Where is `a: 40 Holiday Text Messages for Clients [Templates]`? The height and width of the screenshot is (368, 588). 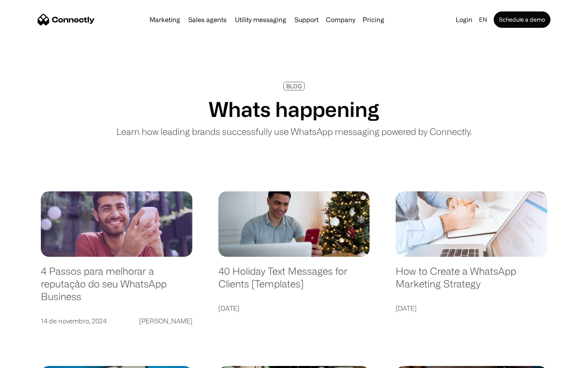 a: 40 Holiday Text Messages for Clients [Templates] is located at coordinates (294, 281).